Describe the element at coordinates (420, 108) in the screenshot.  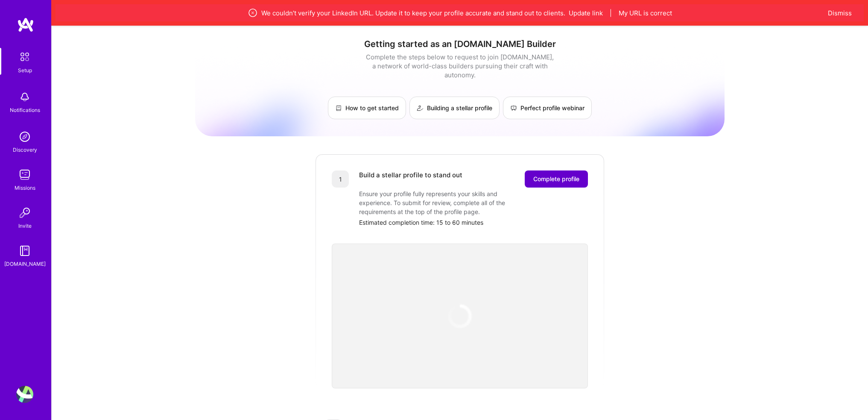
I see `img: Building a stellar profile` at that location.